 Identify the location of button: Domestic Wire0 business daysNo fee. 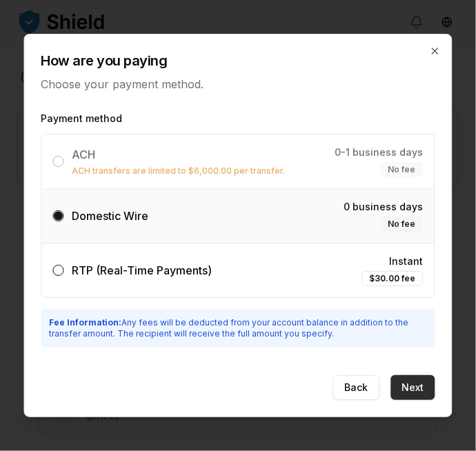
(58, 216).